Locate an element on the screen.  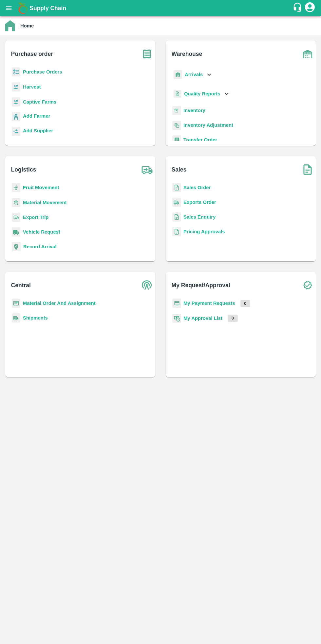
b: Add Farmer is located at coordinates (37, 116).